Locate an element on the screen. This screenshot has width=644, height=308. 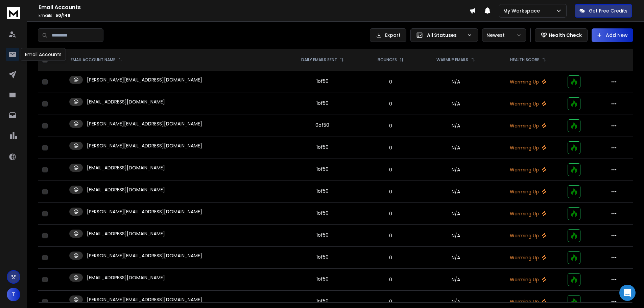
p: Emails : is located at coordinates (254, 16).